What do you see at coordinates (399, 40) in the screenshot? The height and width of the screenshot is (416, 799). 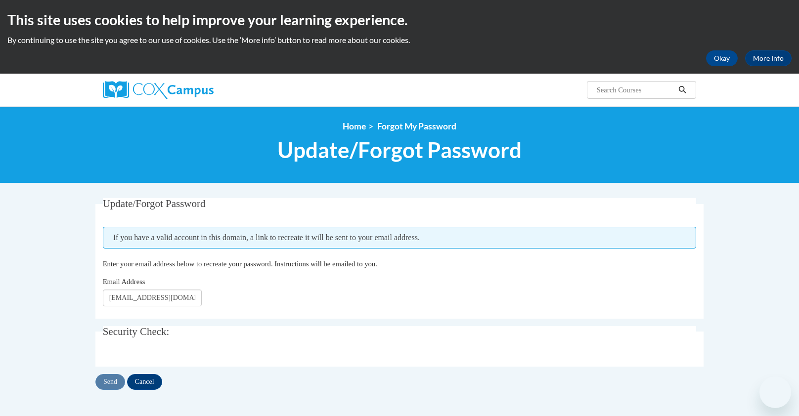 I see `p: By continuing to use the site you agree to our use of cookies. Use the ‘More info’ button to read...` at bounding box center [399, 40].